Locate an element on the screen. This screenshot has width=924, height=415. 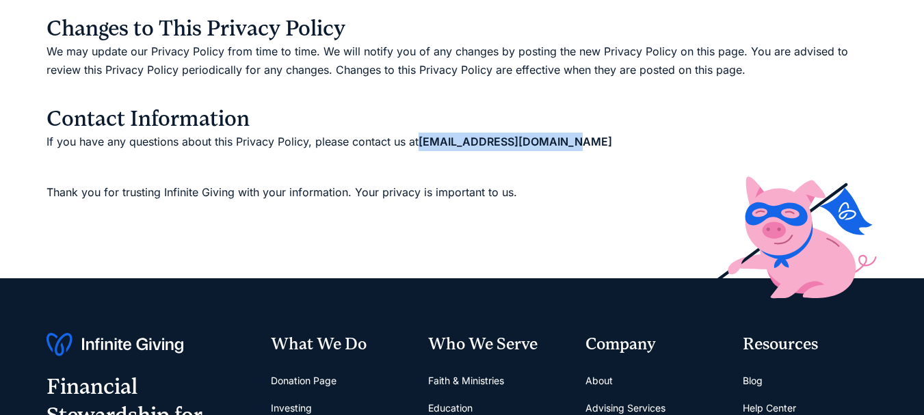
a: About is located at coordinates (599, 381).